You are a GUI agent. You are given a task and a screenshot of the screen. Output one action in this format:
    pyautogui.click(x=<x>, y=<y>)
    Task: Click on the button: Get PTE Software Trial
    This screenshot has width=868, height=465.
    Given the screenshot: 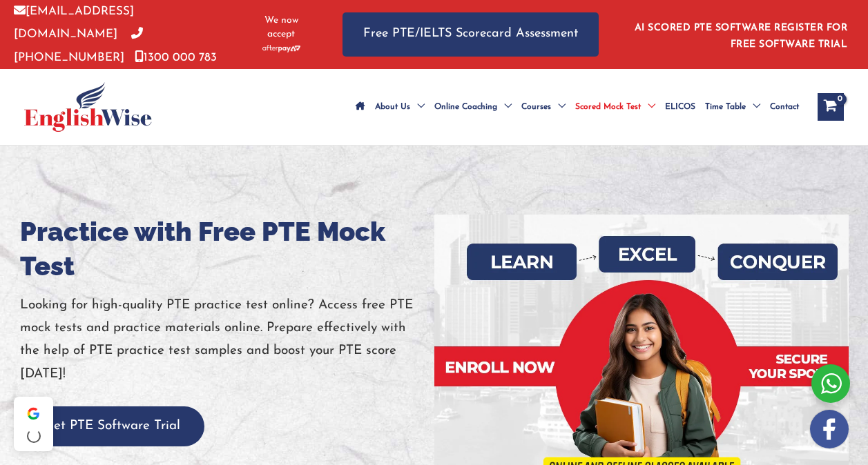 What is the action you would take?
    pyautogui.click(x=112, y=427)
    